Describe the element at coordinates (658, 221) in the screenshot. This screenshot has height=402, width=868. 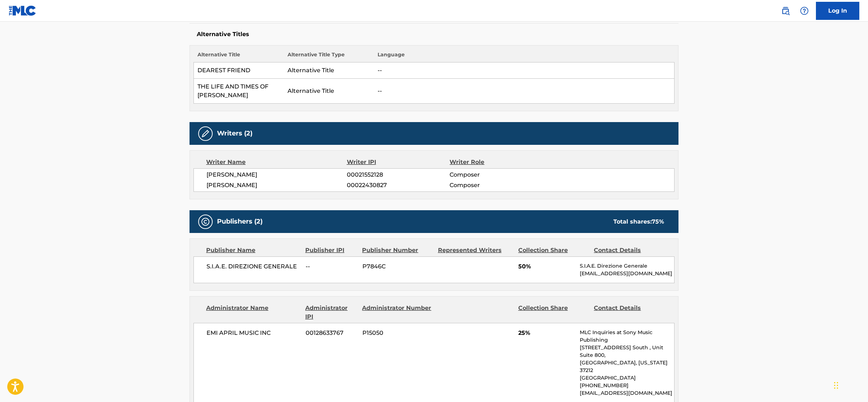
I see `span: 75 %` at that location.